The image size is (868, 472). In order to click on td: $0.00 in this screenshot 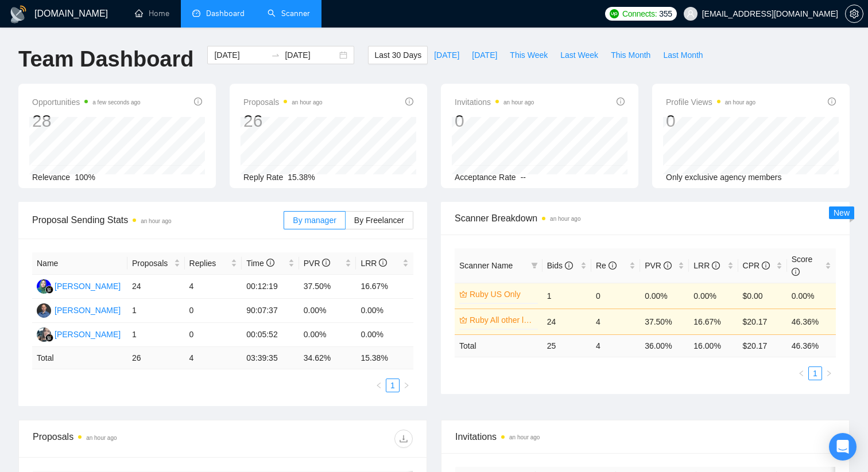, I will do `click(762, 296)`.